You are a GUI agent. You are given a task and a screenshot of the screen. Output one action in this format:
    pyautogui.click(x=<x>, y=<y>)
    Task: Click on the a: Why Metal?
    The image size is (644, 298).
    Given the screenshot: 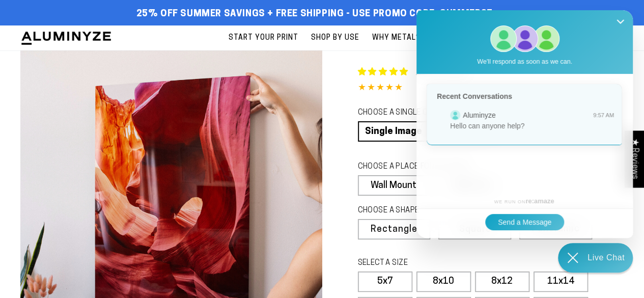 What is the action you would take?
    pyautogui.click(x=396, y=38)
    